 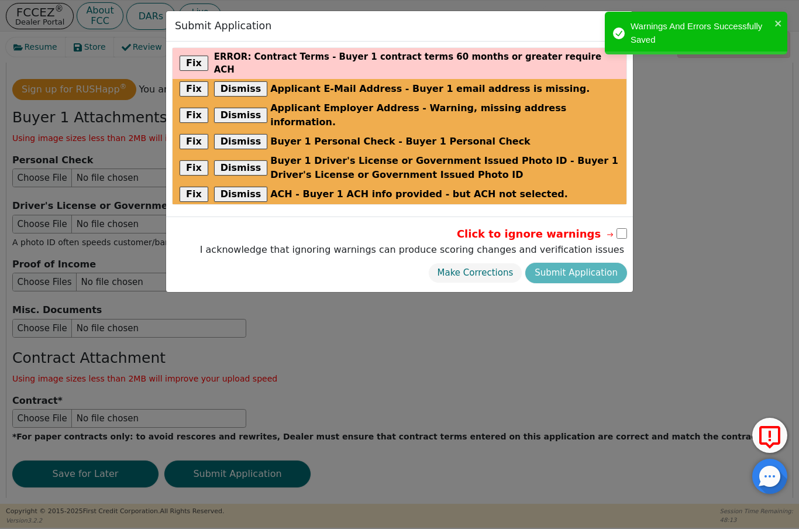 What do you see at coordinates (536, 233) in the screenshot?
I see `span: Click to ignore warnings` at bounding box center [536, 233].